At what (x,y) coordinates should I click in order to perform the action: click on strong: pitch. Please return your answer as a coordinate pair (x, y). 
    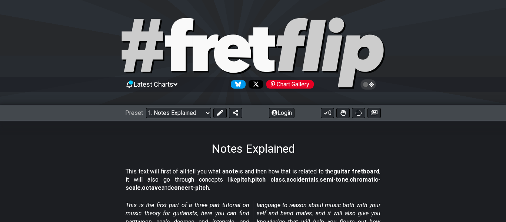
    Looking at the image, I should click on (244, 179).